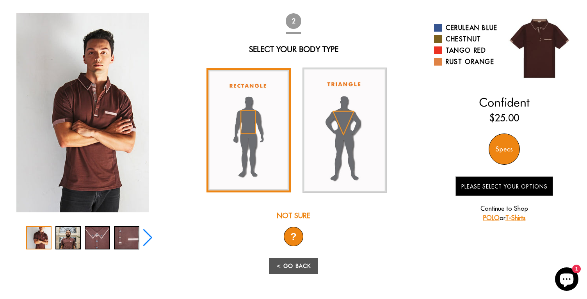  I want to click on ins: $25.00, so click(504, 118).